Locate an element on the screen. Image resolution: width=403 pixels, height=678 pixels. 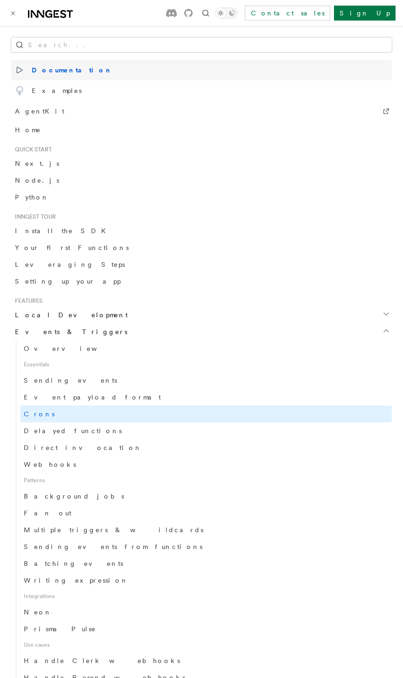
a: Node.js is located at coordinates (202, 180).